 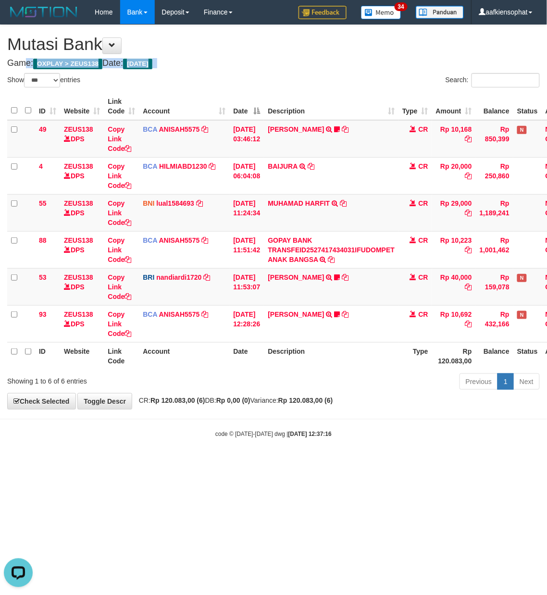 What do you see at coordinates (311, 166) in the screenshot?
I see `a: Copy BAIJURA to clipboard` at bounding box center [311, 166].